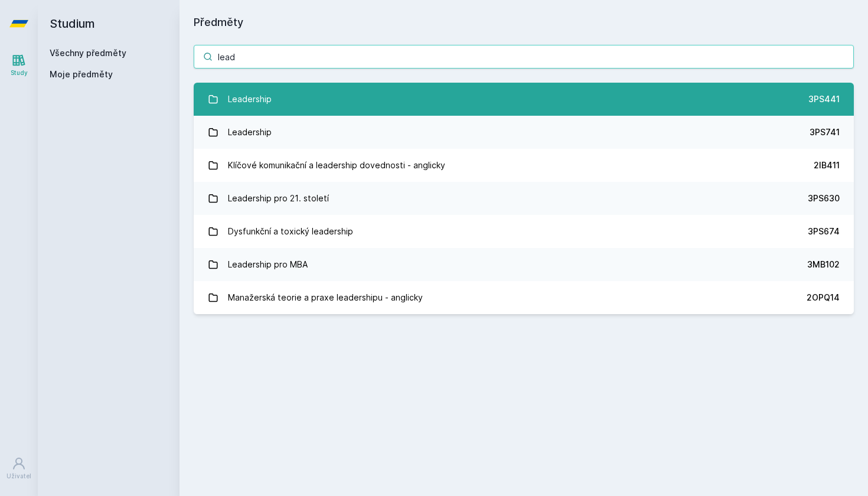  I want to click on a: Leadership 3PS741, so click(523, 132).